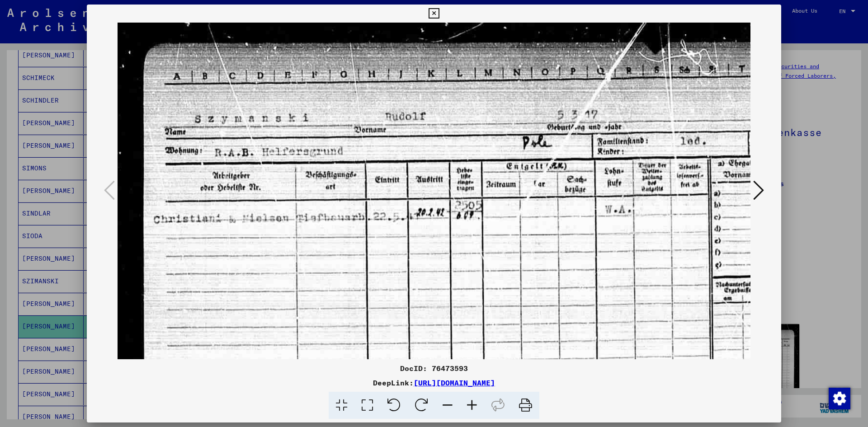  I want to click on div: Change consent, so click(839, 398).